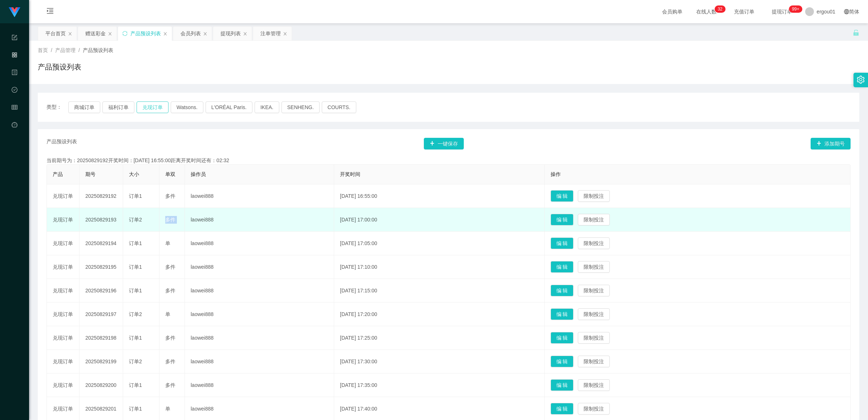 The height and width of the screenshot is (420, 868). Describe the element at coordinates (15, 120) in the screenshot. I see `span: 数据中心` at that location.